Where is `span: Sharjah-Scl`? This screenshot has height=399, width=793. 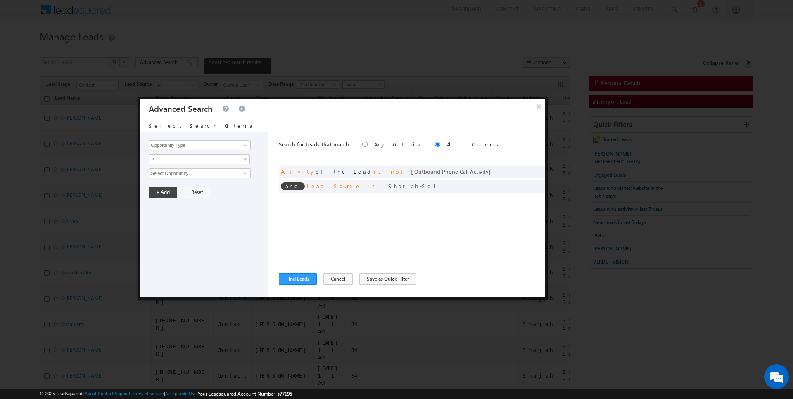
span: Sharjah-Scl is located at coordinates (415, 186).